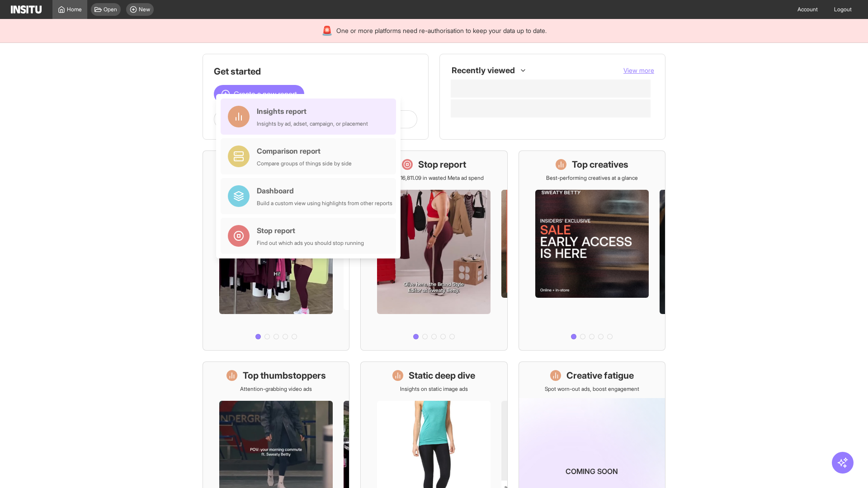 The width and height of the screenshot is (868, 488). Describe the element at coordinates (434, 178) in the screenshot. I see `p: Save £16,811.09 in wasted Meta ad spend` at that location.